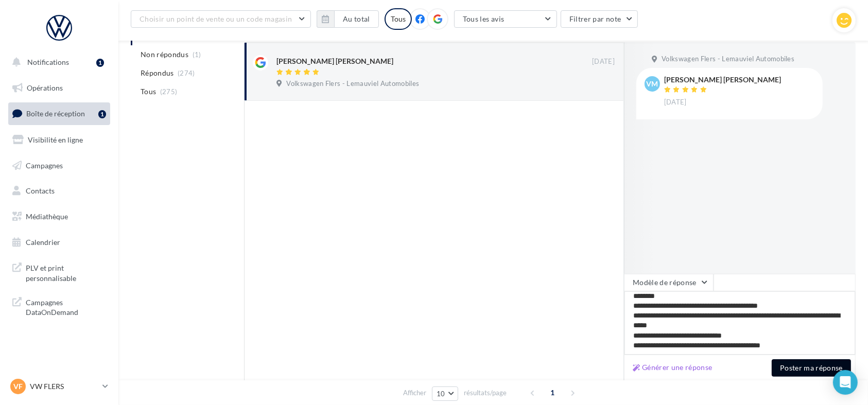 This screenshot has width=868, height=405. What do you see at coordinates (59, 140) in the screenshot?
I see `a: Visibilité en ligne` at bounding box center [59, 140].